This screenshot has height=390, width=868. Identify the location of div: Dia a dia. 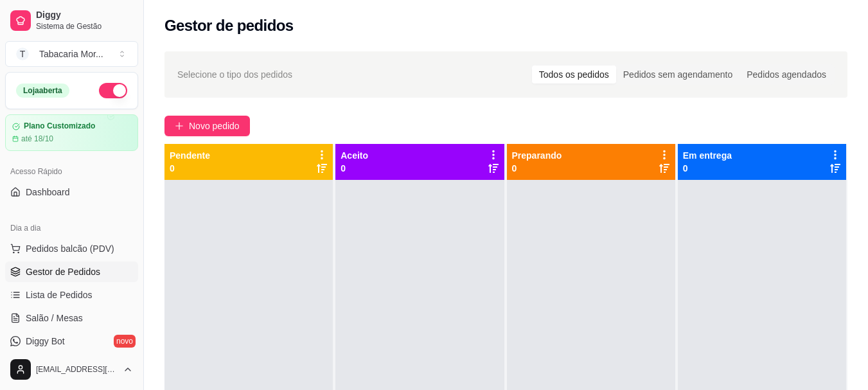
(71, 228).